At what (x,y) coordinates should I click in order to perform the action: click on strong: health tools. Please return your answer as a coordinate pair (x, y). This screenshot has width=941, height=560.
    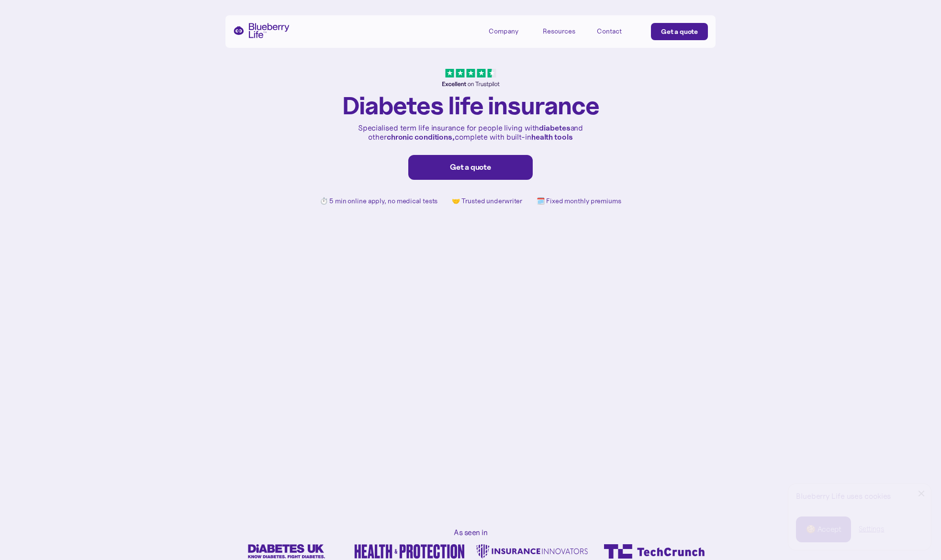
    Looking at the image, I should click on (552, 137).